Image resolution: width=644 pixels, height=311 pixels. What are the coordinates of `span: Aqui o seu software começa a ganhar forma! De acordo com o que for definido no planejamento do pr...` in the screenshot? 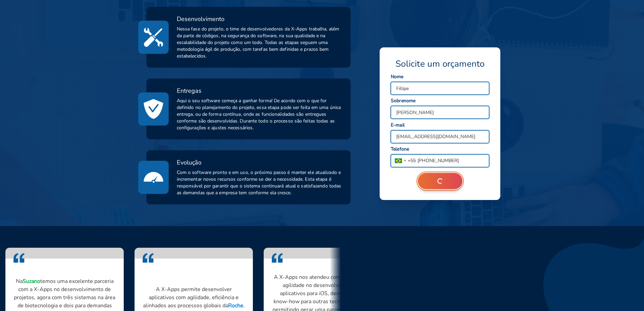 It's located at (259, 115).